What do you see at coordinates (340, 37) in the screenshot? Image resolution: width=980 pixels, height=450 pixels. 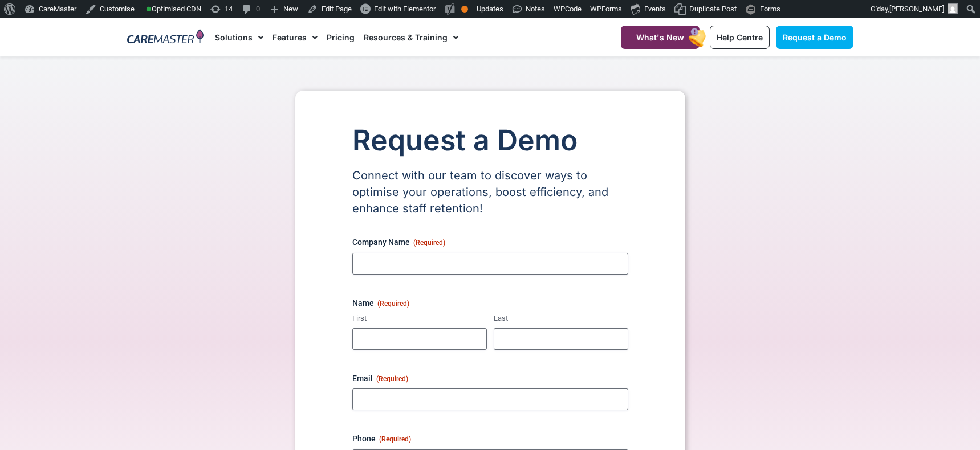 I see `a: Pricing` at bounding box center [340, 37].